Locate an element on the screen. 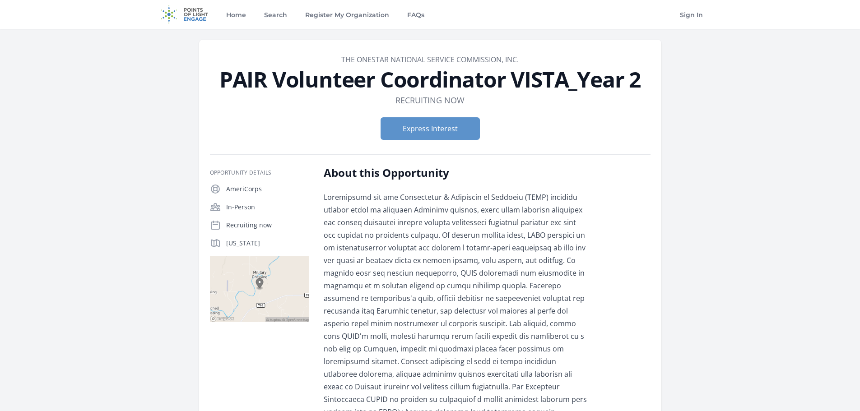 The image size is (860, 411). p: In-Person is located at coordinates (268, 207).